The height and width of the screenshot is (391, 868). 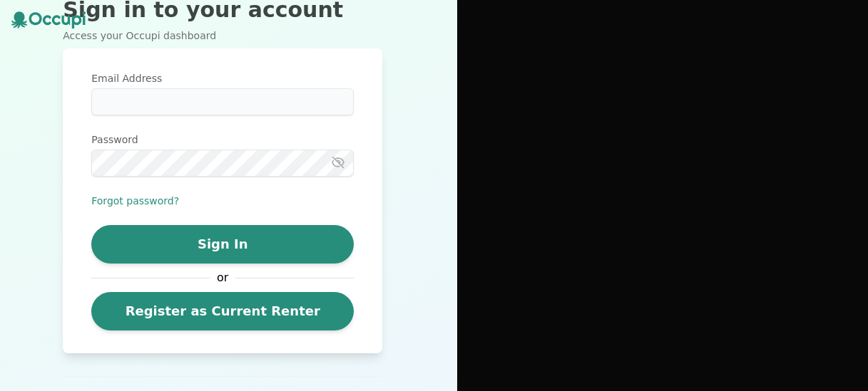 I want to click on p: Access your Occupi dashboard, so click(x=222, y=35).